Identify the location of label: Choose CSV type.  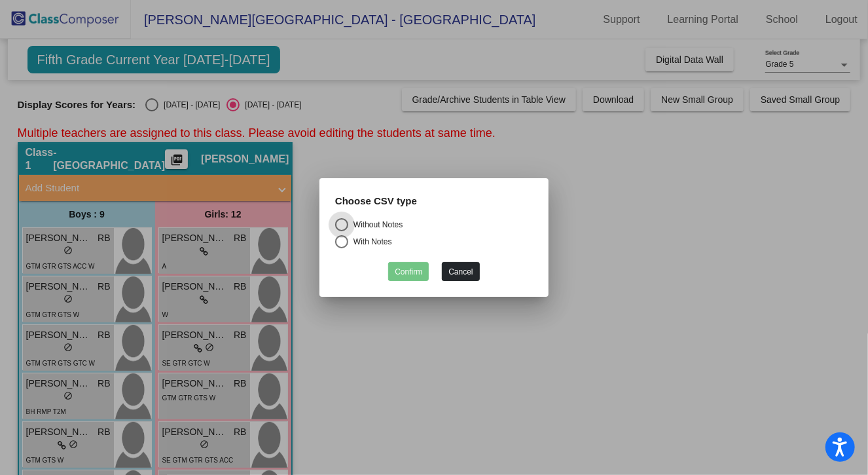
(376, 201).